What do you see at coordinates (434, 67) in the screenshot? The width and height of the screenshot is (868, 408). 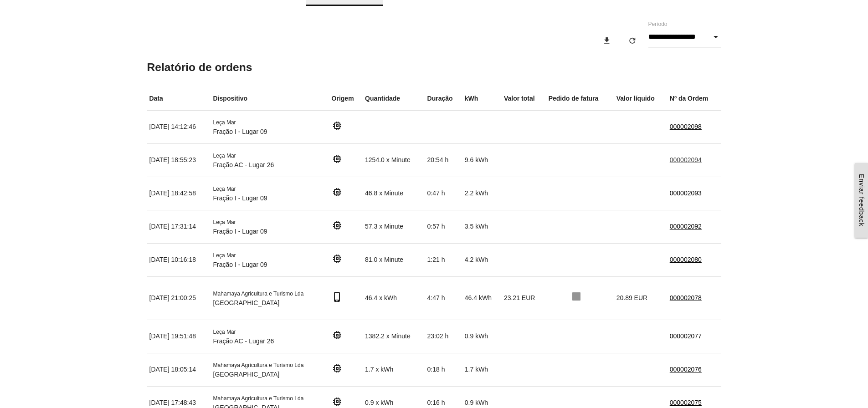 I see `h5: Relatório de ordens` at bounding box center [434, 67].